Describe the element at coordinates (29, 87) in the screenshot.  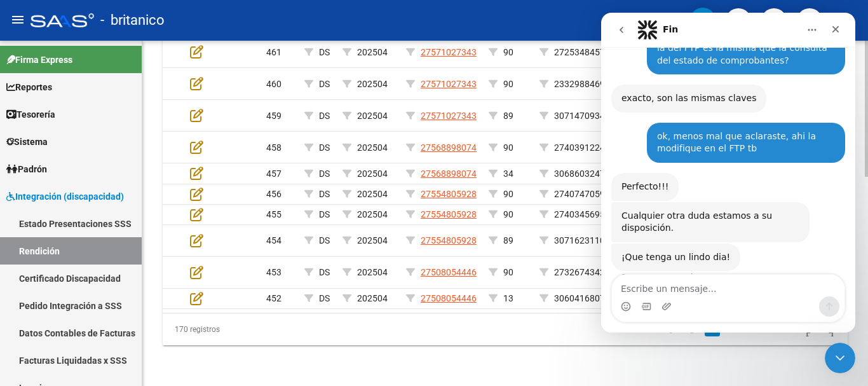
I see `span: Reportes` at that location.